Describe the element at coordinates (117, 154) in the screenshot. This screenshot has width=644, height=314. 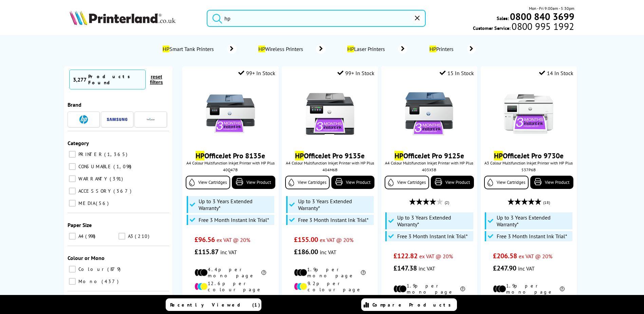
I see `span: 1,365` at that location.